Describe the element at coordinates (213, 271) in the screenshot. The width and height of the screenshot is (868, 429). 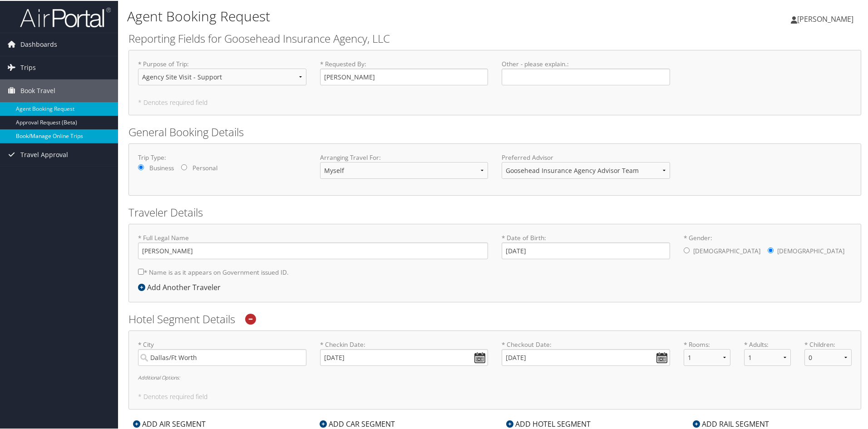
I see `label: * Name is as it appears on Government issued ID.` at that location.